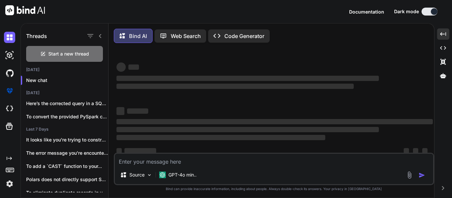 The image size is (452, 198). Describe the element at coordinates (422, 175) in the screenshot. I see `img: icon` at that location.